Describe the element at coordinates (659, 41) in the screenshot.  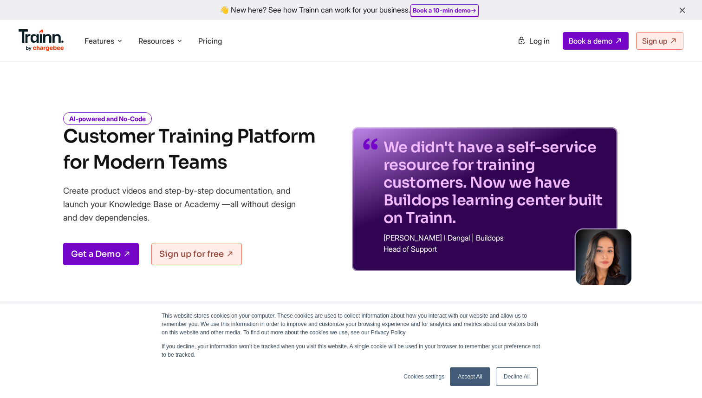
I see `a: Sign up` at that location.